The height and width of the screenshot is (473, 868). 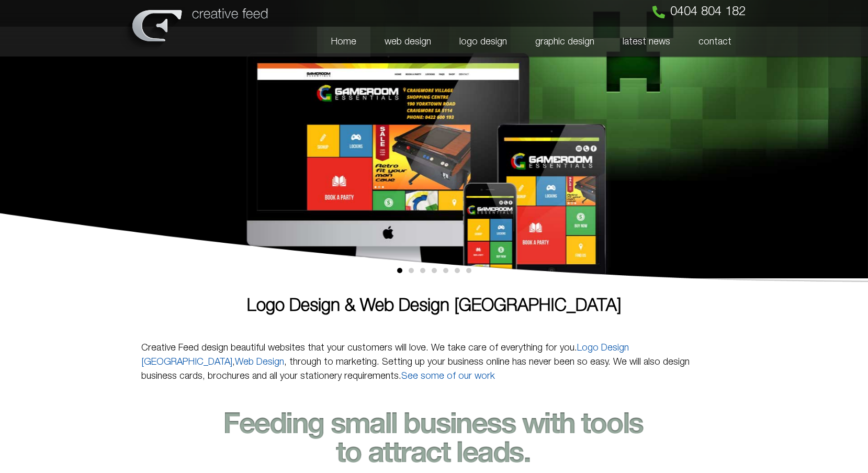 What do you see at coordinates (446, 271) in the screenshot?
I see `span: Go to slide 5` at bounding box center [446, 271].